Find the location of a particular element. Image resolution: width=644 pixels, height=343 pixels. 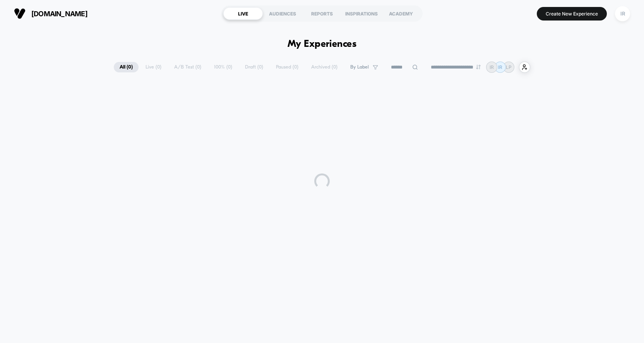

p: LP is located at coordinates (509, 67).